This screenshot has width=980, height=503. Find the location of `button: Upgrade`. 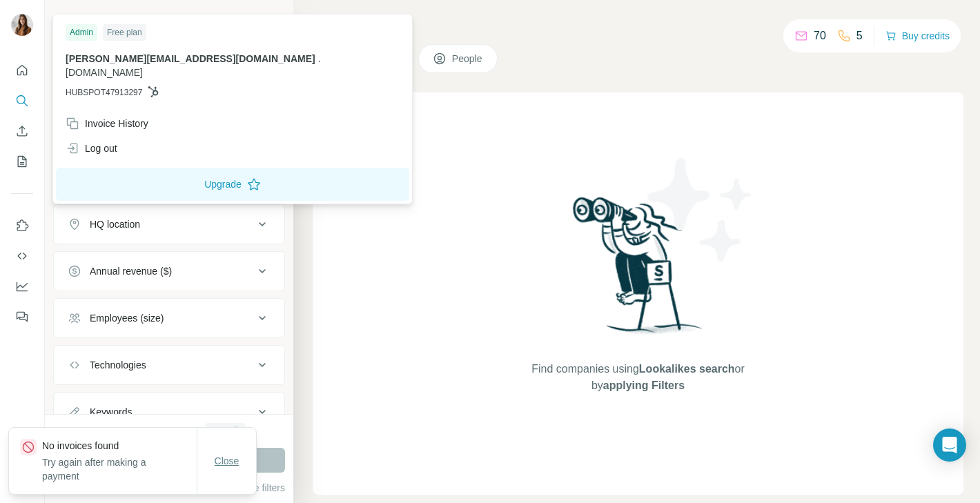

button: Upgrade is located at coordinates (232, 185).